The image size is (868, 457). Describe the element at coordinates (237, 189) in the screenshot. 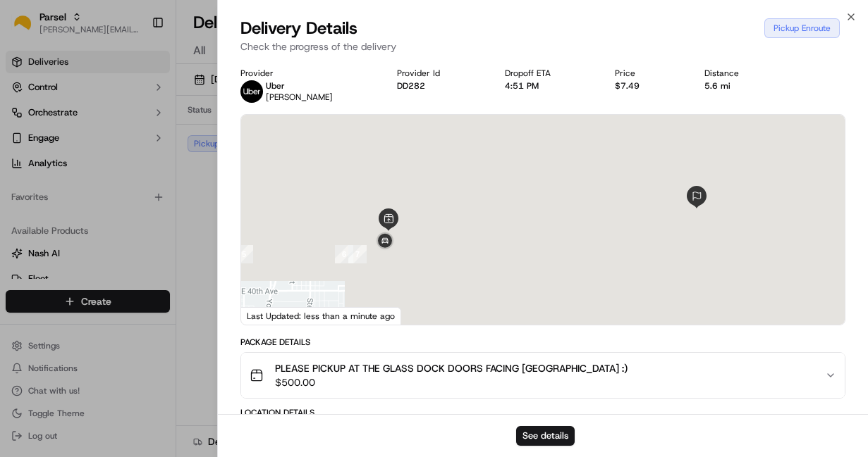

I see `button: See all` at that location.